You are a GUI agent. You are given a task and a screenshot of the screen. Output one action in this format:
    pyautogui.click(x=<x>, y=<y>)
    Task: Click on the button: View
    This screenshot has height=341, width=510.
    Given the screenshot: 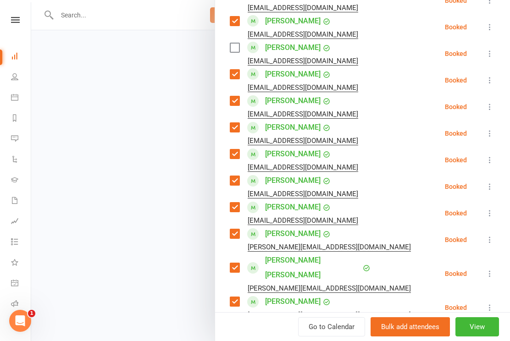 What is the action you would take?
    pyautogui.click(x=477, y=327)
    